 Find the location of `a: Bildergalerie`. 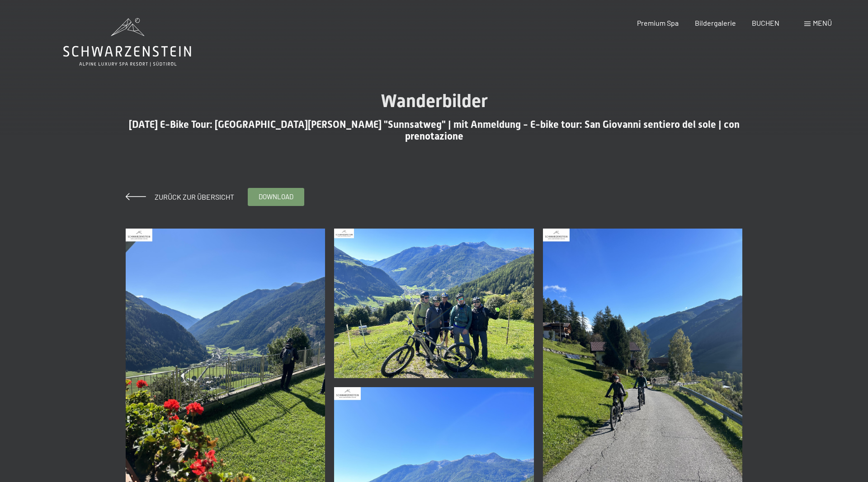

a: Bildergalerie is located at coordinates (715, 23).